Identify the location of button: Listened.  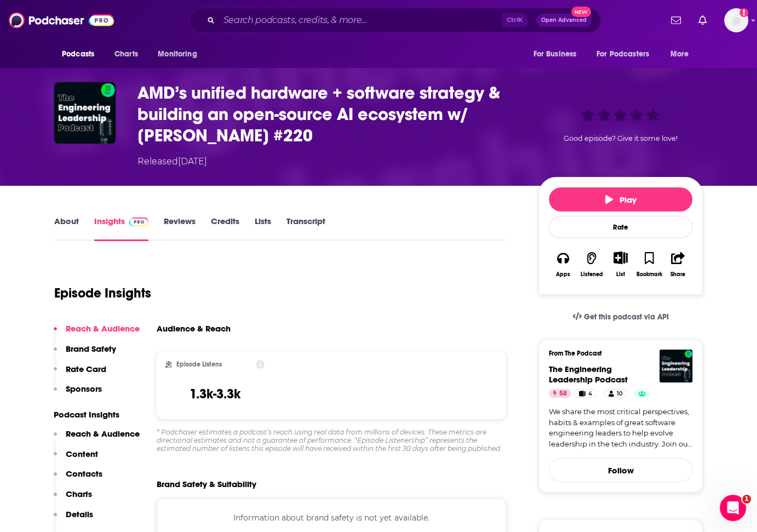
(592, 264).